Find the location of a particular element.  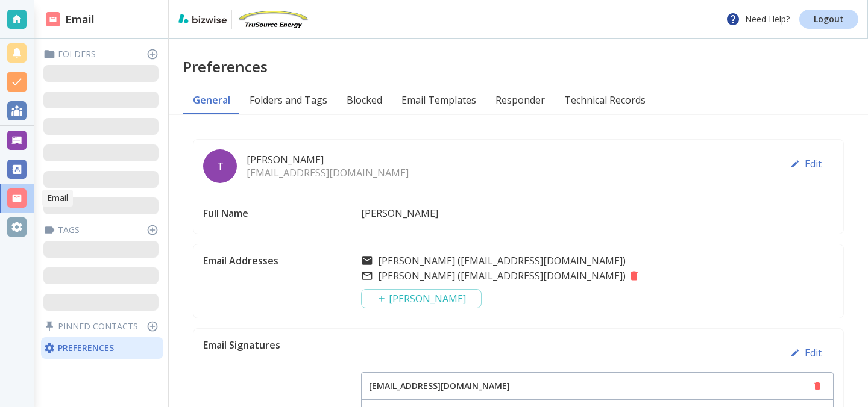

p: Tags is located at coordinates (103, 230).